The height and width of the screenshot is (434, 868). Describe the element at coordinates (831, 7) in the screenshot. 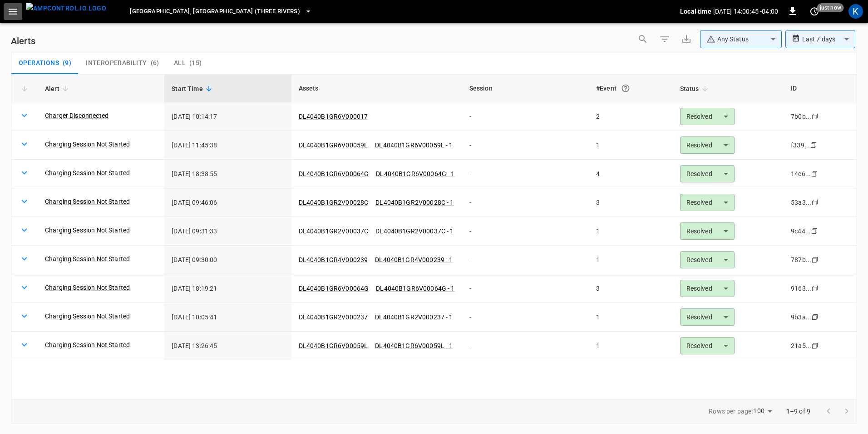

I see `span: just now` at that location.